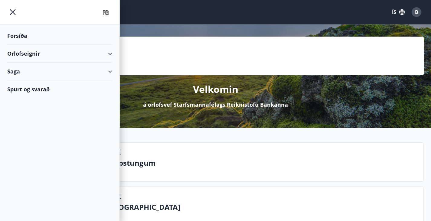 This screenshot has width=431, height=221. I want to click on img: union_logo, so click(106, 13).